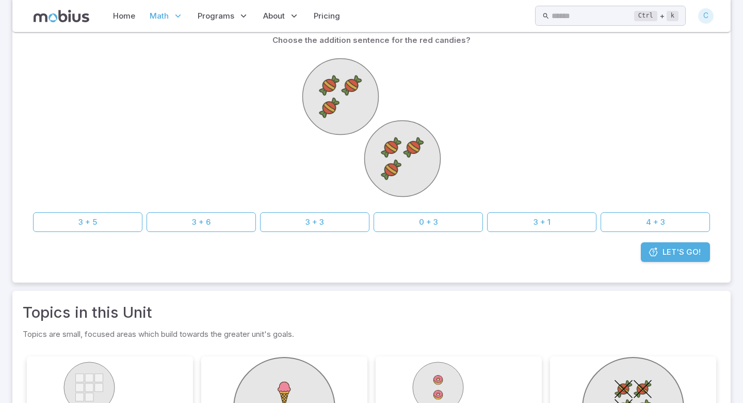 Image resolution: width=743 pixels, height=403 pixels. I want to click on a: Topics in this Unit, so click(87, 312).